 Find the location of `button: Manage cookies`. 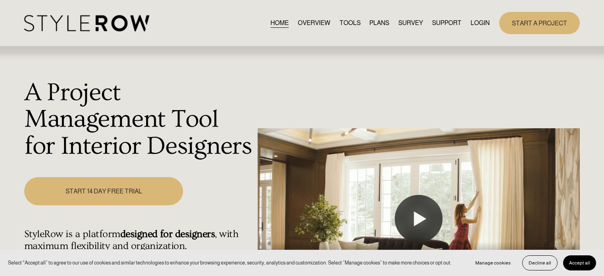

button: Manage cookies is located at coordinates (493, 263).